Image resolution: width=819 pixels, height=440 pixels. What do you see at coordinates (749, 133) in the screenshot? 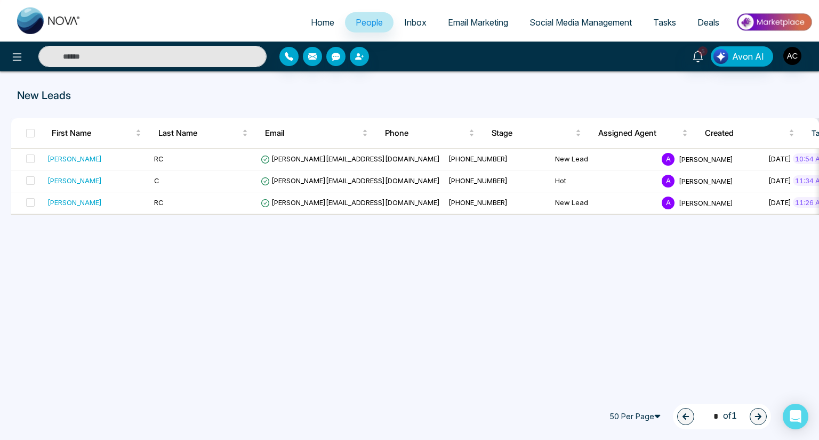
I see `th: Created` at bounding box center [749, 133].